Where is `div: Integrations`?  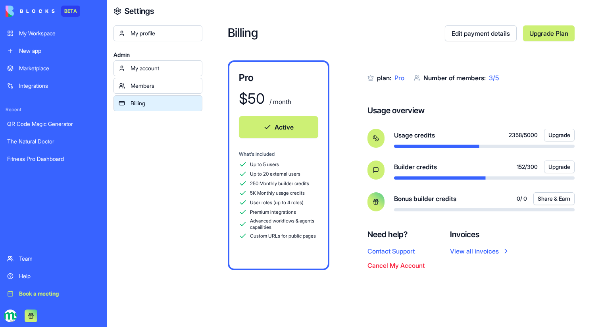
div: Integrations is located at coordinates (60, 86).